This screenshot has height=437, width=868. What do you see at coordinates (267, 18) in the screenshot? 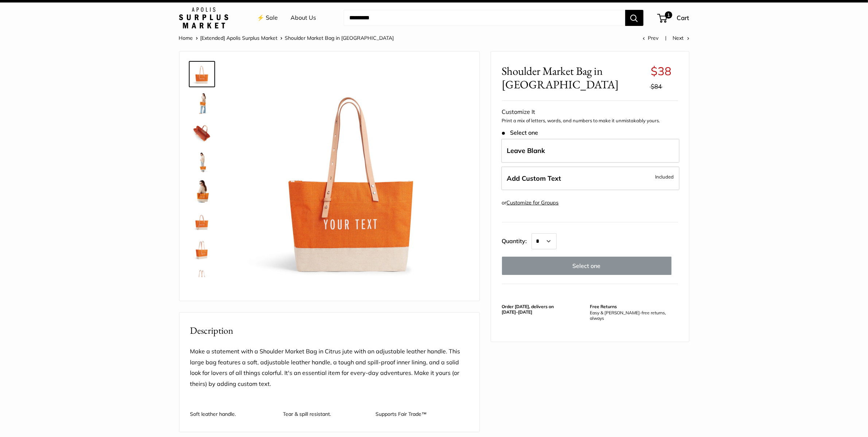
I see `a: ⚡️ Sale` at bounding box center [267, 18].